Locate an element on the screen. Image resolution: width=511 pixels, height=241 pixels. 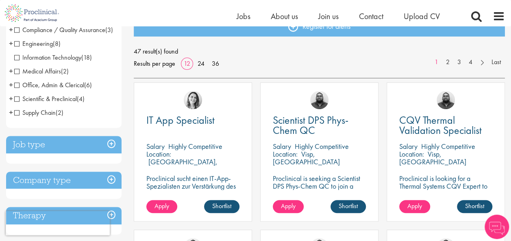
span: (6) is located at coordinates (88, 85).